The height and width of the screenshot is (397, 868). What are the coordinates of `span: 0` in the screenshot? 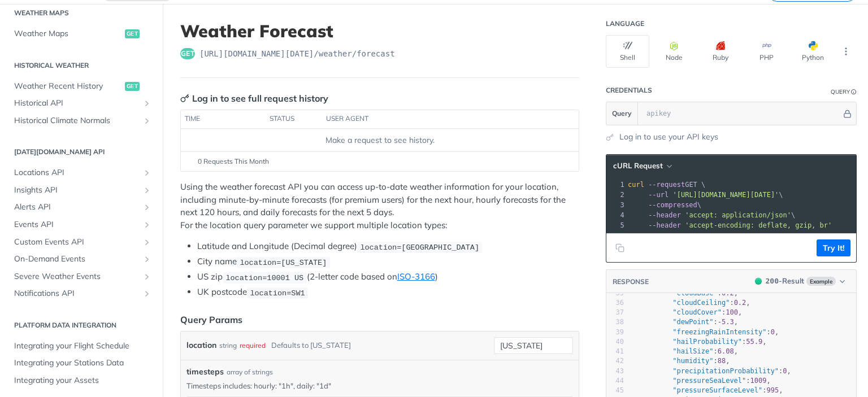 It's located at (784, 371).